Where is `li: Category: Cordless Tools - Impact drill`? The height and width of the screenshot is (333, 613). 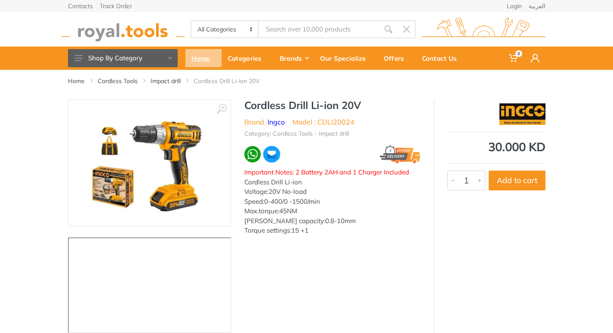 li: Category: Cordless Tools - Impact drill is located at coordinates (297, 133).